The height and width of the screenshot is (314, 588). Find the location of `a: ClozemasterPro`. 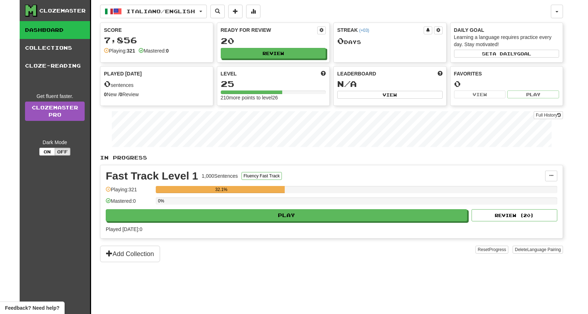

a: ClozemasterPro is located at coordinates (55, 111).